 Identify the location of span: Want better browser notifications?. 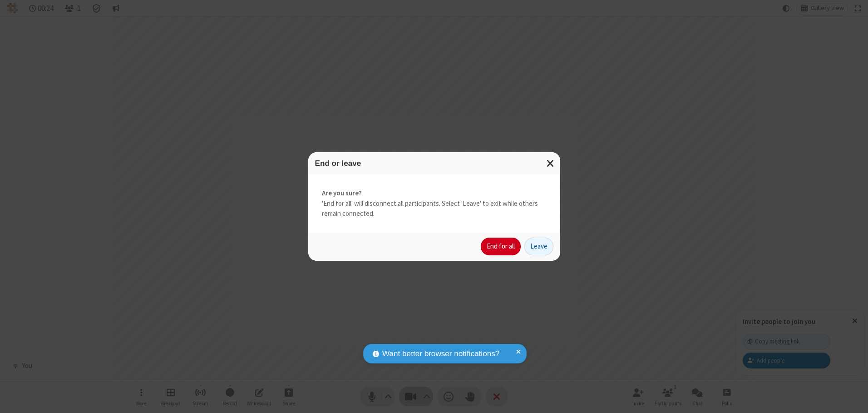
(441, 354).